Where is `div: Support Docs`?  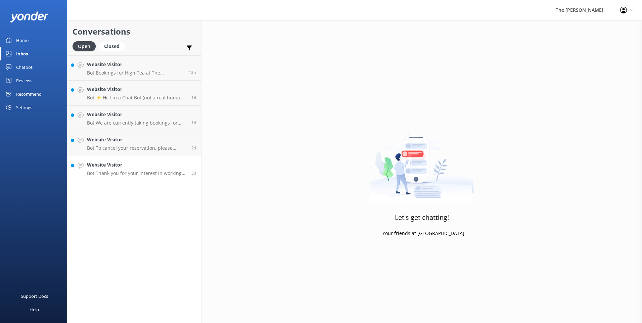
div: Support Docs is located at coordinates (34, 296).